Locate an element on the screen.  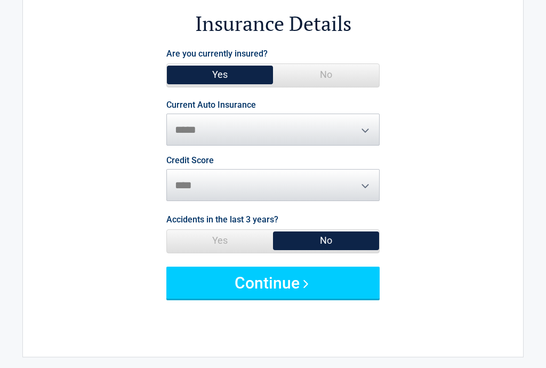
label: Credit Score is located at coordinates (190, 161).